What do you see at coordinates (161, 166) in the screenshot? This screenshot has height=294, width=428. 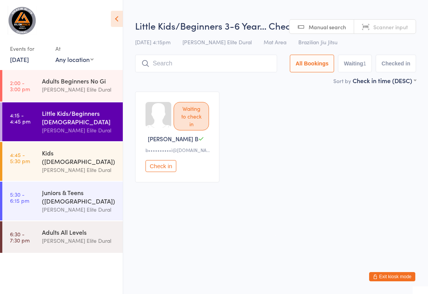 I see `button: Check in` at bounding box center [161, 166].